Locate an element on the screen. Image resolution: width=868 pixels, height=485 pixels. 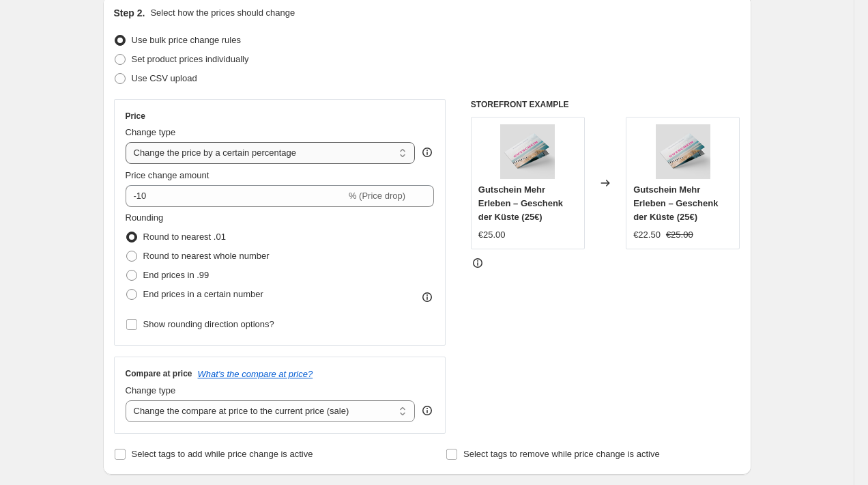
i: What's the compare at price? is located at coordinates (255, 373).